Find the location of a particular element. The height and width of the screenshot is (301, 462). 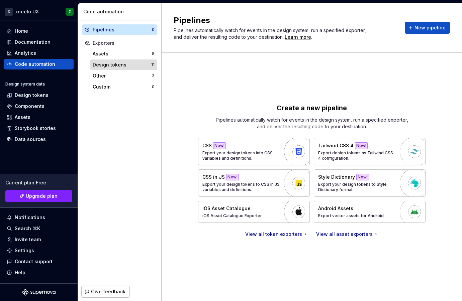

span: Give feedback is located at coordinates (108, 292).